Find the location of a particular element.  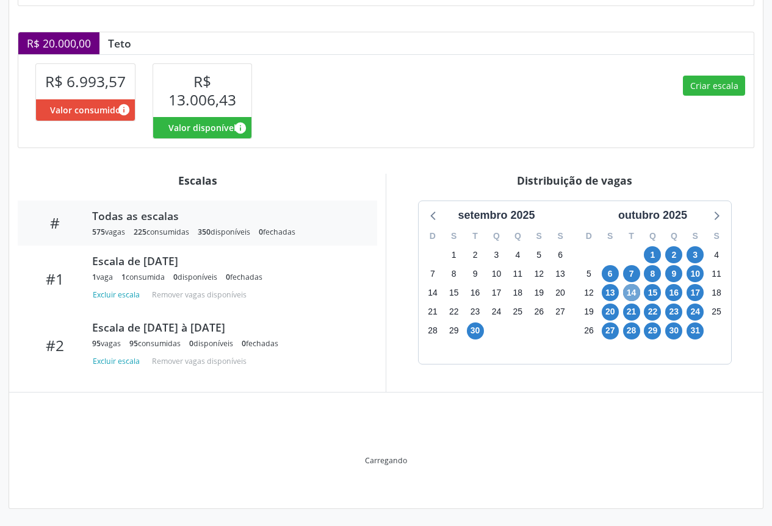

div: setembro 2025 is located at coordinates (496, 215).